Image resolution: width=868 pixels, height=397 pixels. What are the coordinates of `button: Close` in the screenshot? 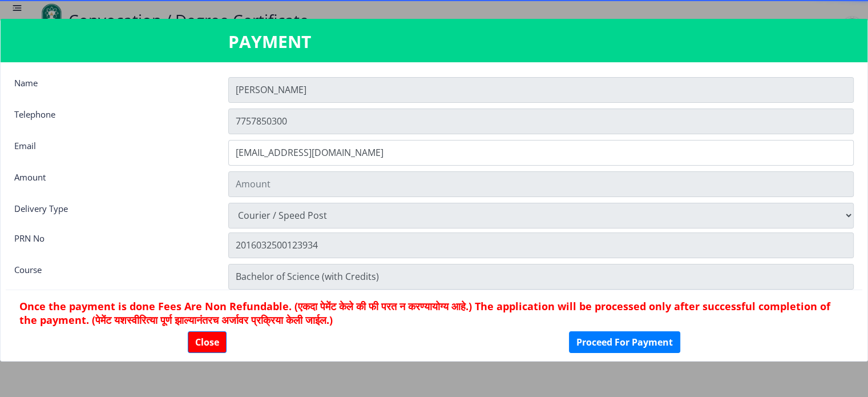 It's located at (207, 342).